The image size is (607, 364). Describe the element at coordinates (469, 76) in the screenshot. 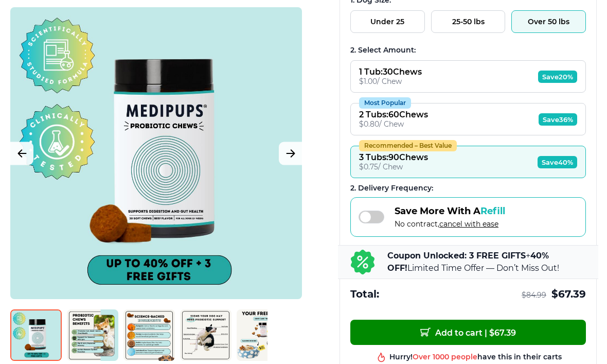

I see `button: 1 Tub:30Chews$1.00/ ChewSave20%` at that location.